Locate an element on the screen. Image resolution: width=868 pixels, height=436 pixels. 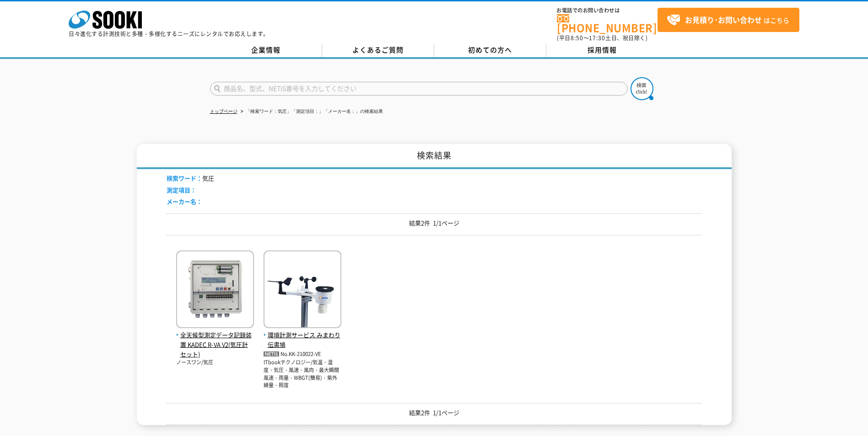
a: よくあるご質問 is located at coordinates (378, 50).